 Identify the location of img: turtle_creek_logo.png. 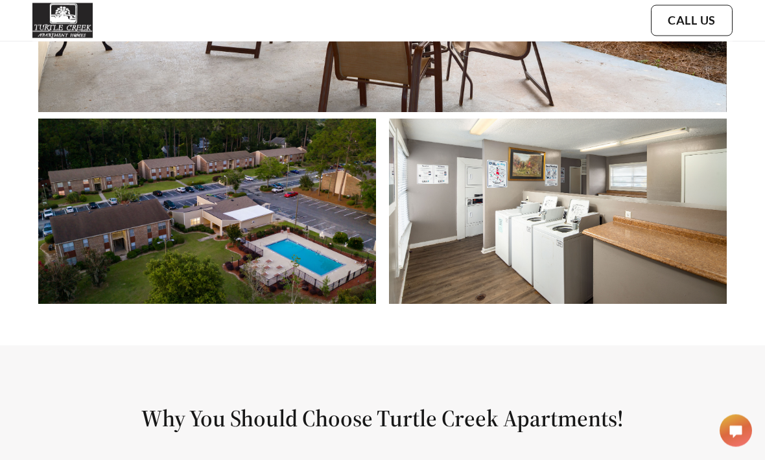
(62, 21).